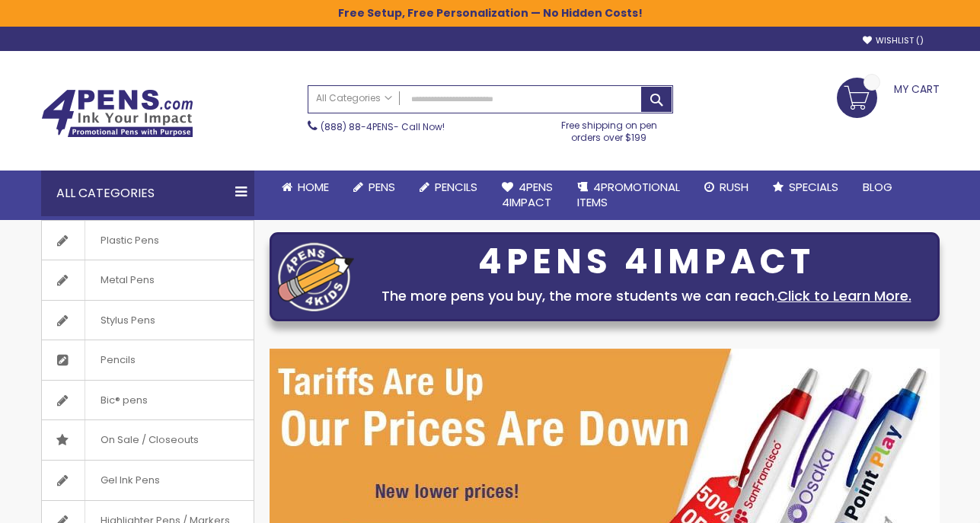  Describe the element at coordinates (813, 187) in the screenshot. I see `span: Specials` at that location.